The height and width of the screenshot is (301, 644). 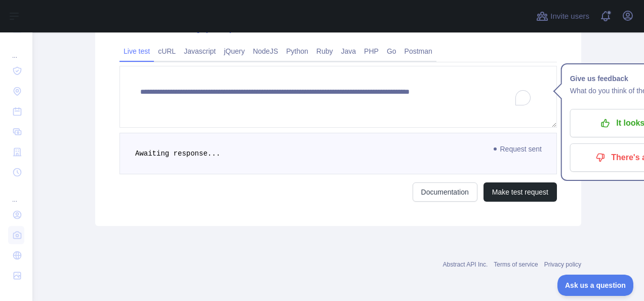 I want to click on button: Make test request, so click(x=520, y=192).